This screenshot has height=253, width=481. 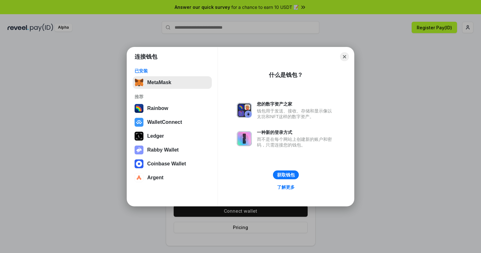 What do you see at coordinates (172, 136) in the screenshot?
I see `button: Ledger` at bounding box center [172, 136].